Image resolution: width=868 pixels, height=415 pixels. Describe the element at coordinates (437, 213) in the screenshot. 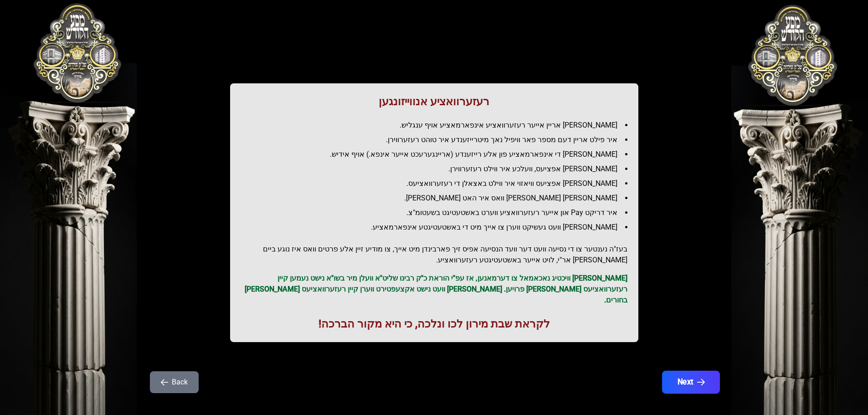

I see `li: איר דריקט Pay און אייער רעזערוואציע ווערט באשטעטיגט בשעטומ"צ.` at that location.